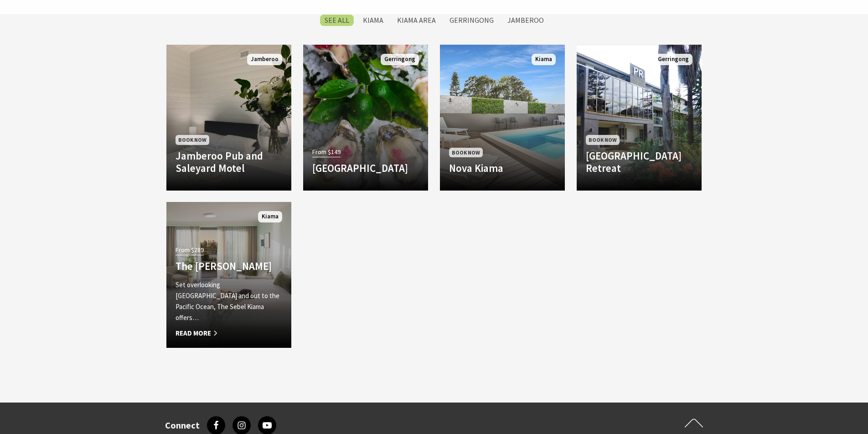 This screenshot has width=868, height=434. Describe the element at coordinates (472, 20) in the screenshot. I see `label: Gerringong` at that location.